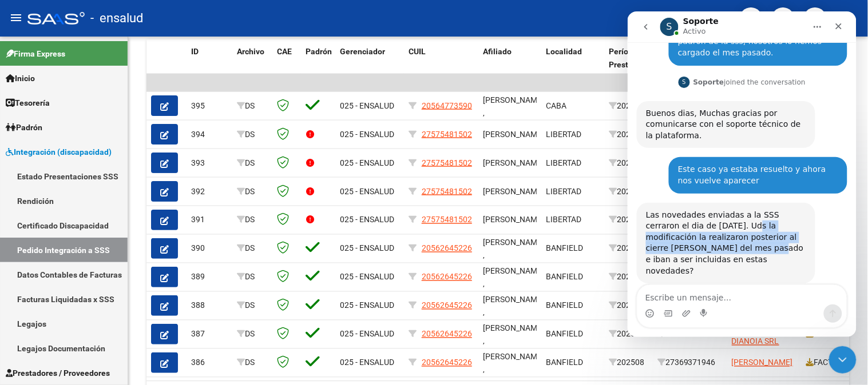 The width and height of the screenshot is (868, 385). Describe the element at coordinates (190, 15) in the screenshot. I see `button: Inicio` at that location.